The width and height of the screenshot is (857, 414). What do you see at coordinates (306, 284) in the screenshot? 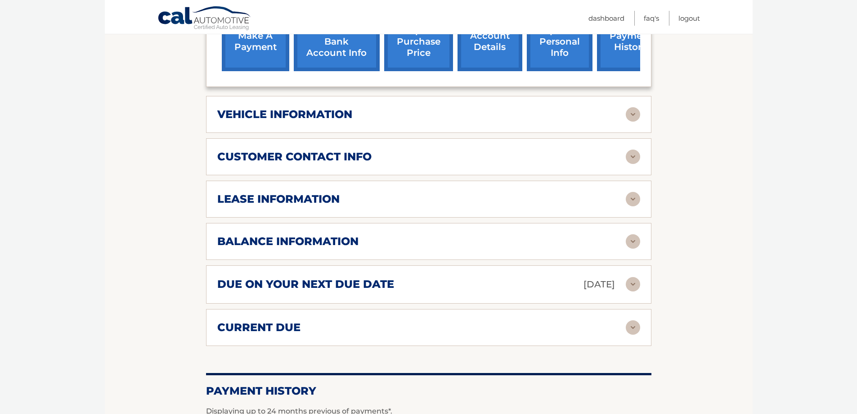
I see `h2: due on your next due date` at bounding box center [306, 284].